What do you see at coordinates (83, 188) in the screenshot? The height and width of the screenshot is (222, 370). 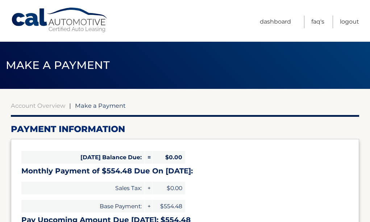 I see `span: Sales Tax:` at bounding box center [83, 188].